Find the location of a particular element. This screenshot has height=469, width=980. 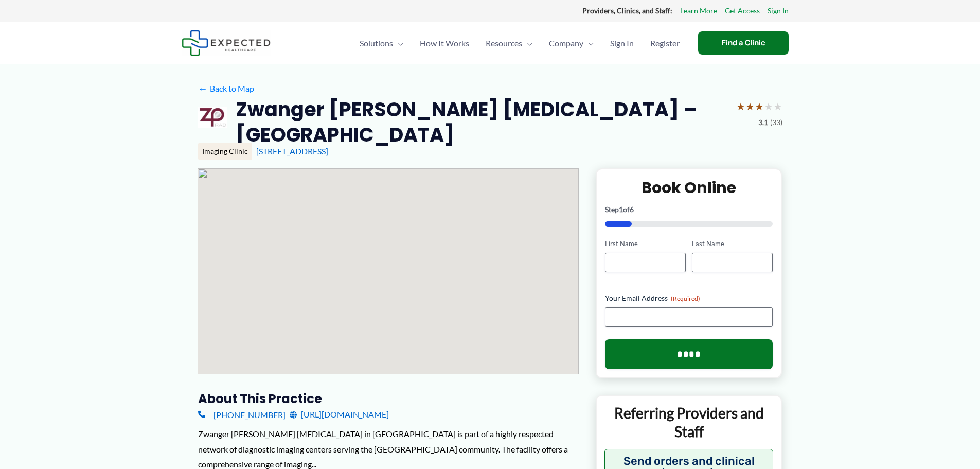

span: (Required) is located at coordinates (686, 298).